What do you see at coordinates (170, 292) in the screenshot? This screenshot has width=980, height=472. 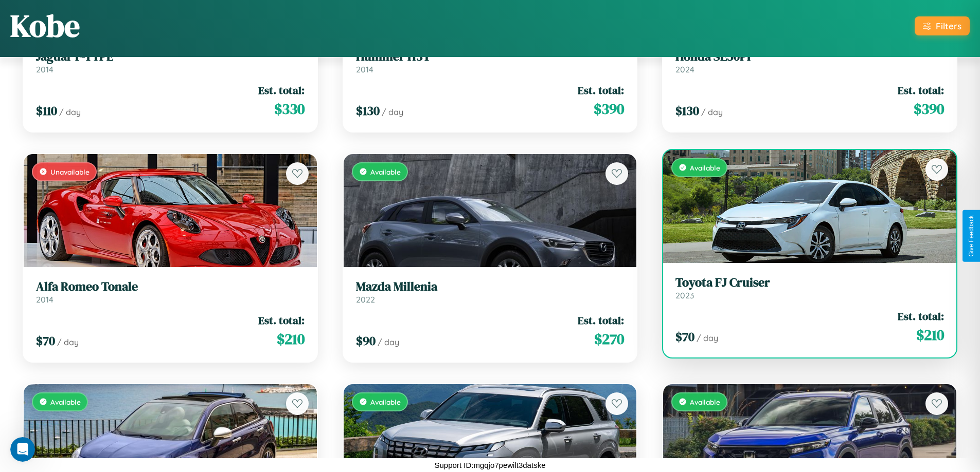 I see `a: Alfa Romeo Tonale2014` at bounding box center [170, 292].